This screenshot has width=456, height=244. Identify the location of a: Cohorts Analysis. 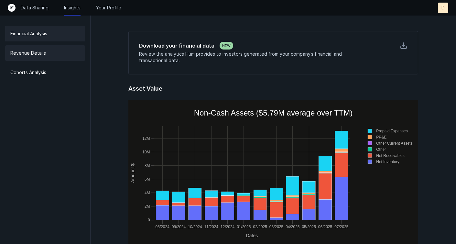
(45, 72).